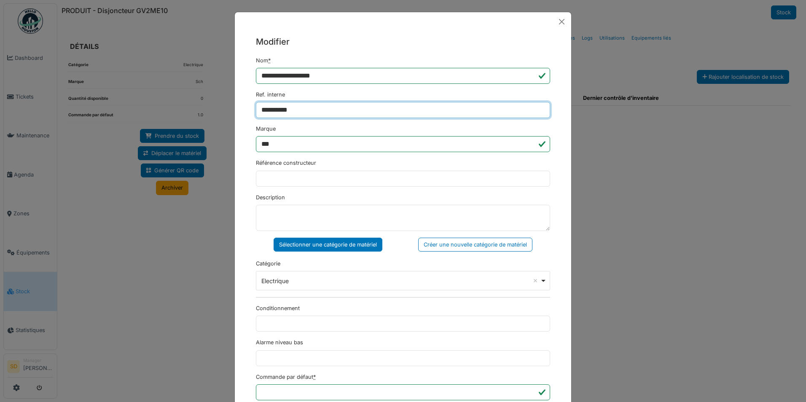  What do you see at coordinates (403, 42) in the screenshot?
I see `h5: Modifier` at bounding box center [403, 42].